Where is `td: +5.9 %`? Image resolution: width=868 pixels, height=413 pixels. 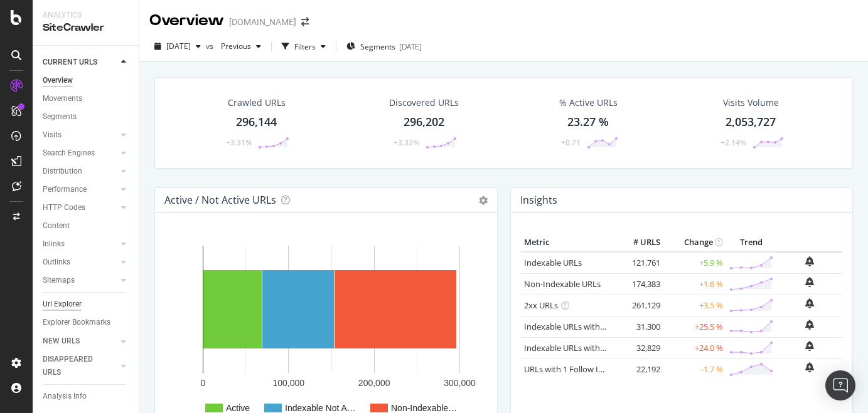
td: +5.9 % is located at coordinates (695, 262).